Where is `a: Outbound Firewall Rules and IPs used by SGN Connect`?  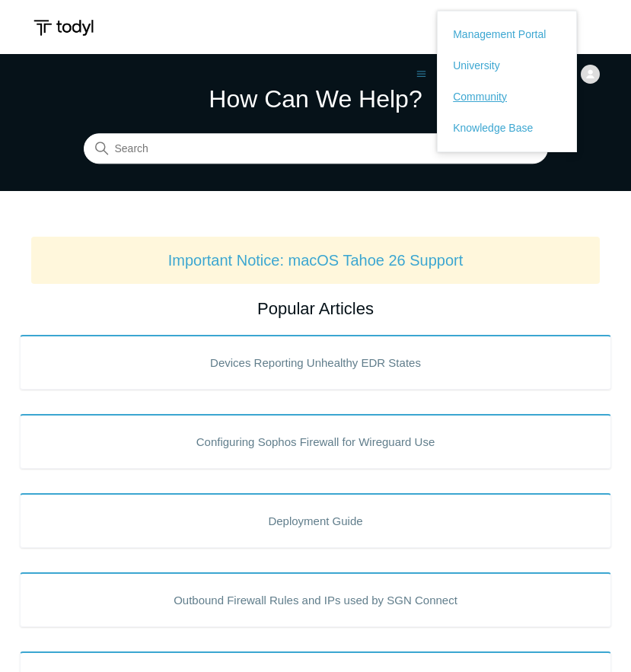
a: Outbound Firewall Rules and IPs used by SGN Connect is located at coordinates (316, 599).